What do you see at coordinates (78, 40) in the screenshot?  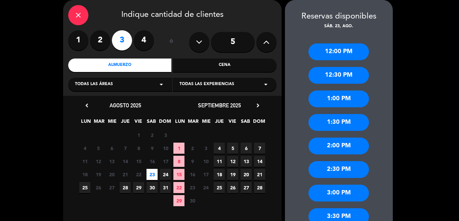 I see `label: 1` at bounding box center [78, 40].